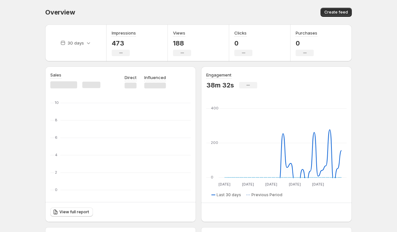 The height and width of the screenshot is (232, 397). Describe the element at coordinates (219, 75) in the screenshot. I see `h3: Engagement` at that location.